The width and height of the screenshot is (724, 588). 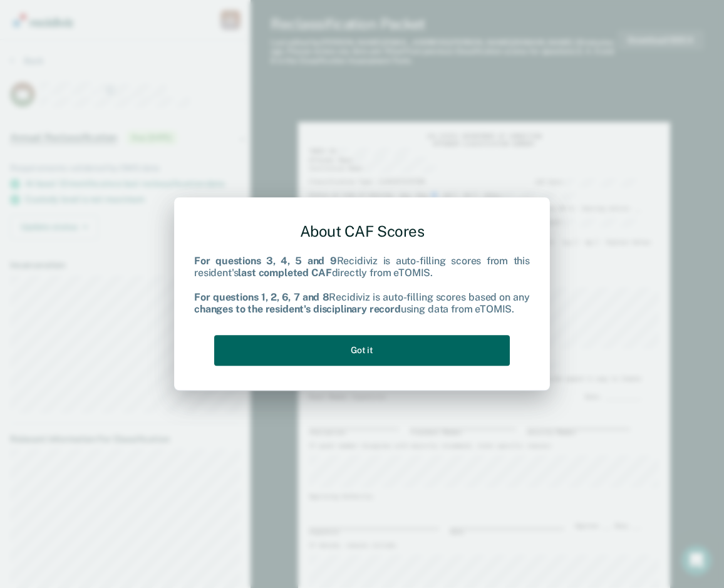 I want to click on div: About CAF Scores, so click(x=362, y=231).